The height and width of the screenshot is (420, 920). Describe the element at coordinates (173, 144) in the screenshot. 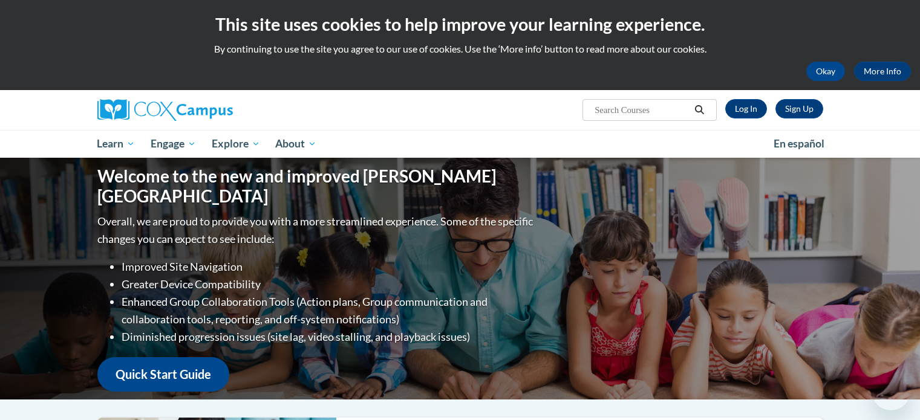

I see `a: Engage` at that location.